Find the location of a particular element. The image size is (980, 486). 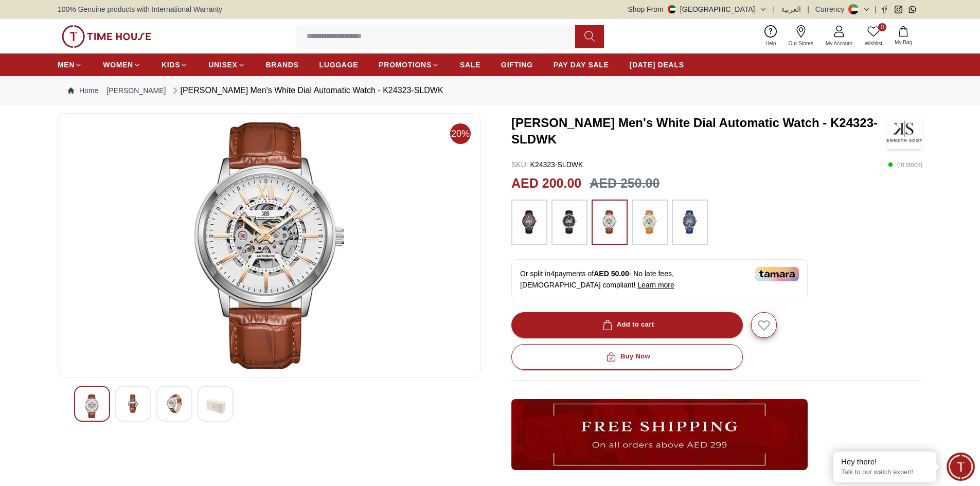

a: MEN is located at coordinates (70, 64).